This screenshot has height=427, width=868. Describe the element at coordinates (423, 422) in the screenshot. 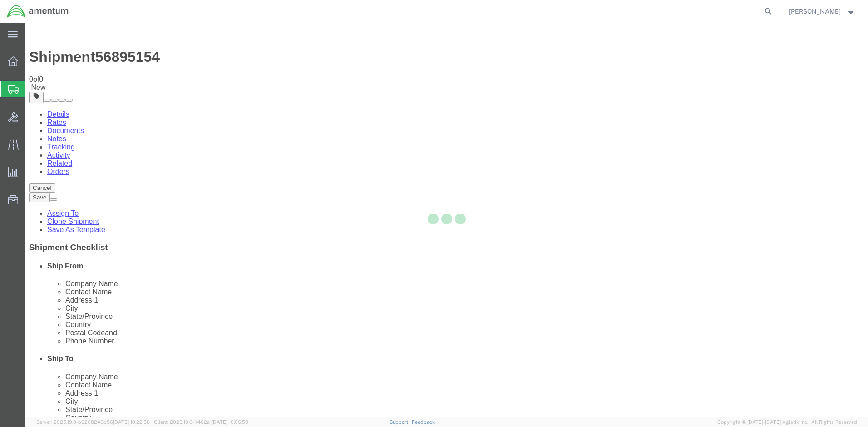

I see `a: Feedback` at that location.